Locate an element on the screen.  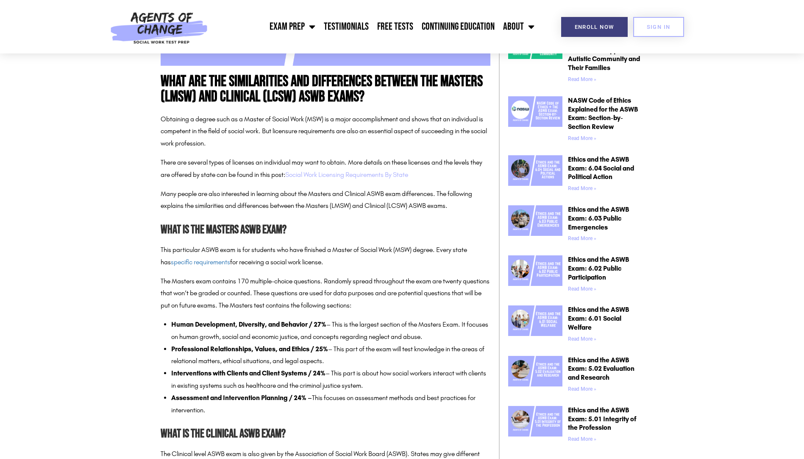
strong: What is the Clinical ASWB Exam? is located at coordinates (223, 433).